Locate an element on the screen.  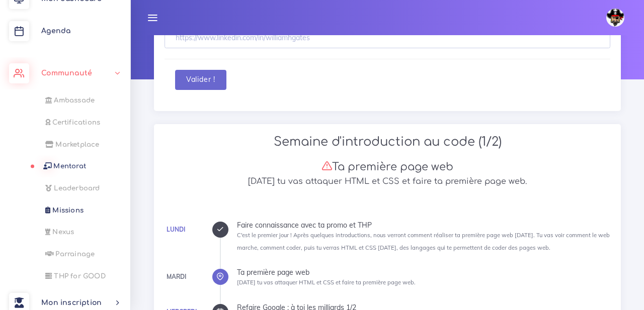
span: Mon inscription is located at coordinates (71, 303).